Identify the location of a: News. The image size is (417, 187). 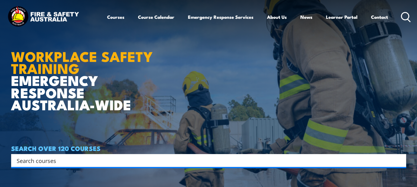
(306, 17).